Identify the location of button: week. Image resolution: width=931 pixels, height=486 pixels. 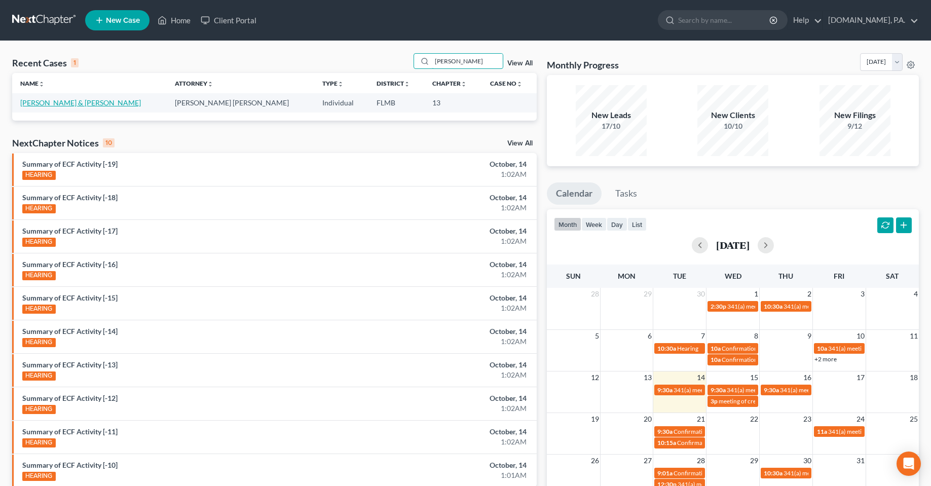
(594, 224).